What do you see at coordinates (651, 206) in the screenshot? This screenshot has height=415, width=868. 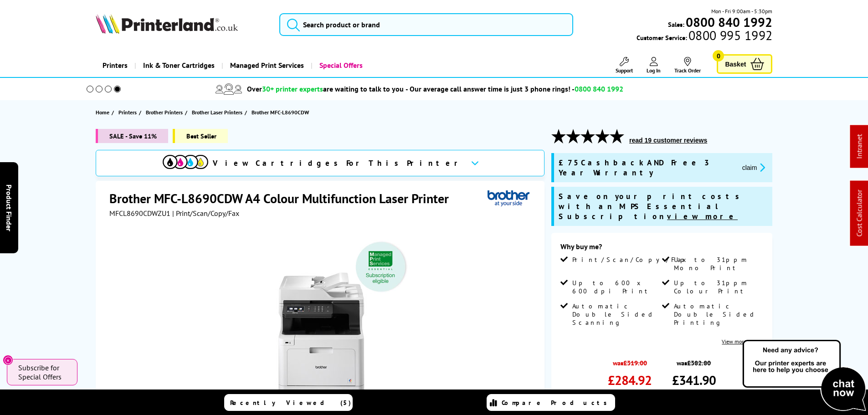 I see `span: Save on your print costs with an MPS Essential Subscription` at bounding box center [651, 206].